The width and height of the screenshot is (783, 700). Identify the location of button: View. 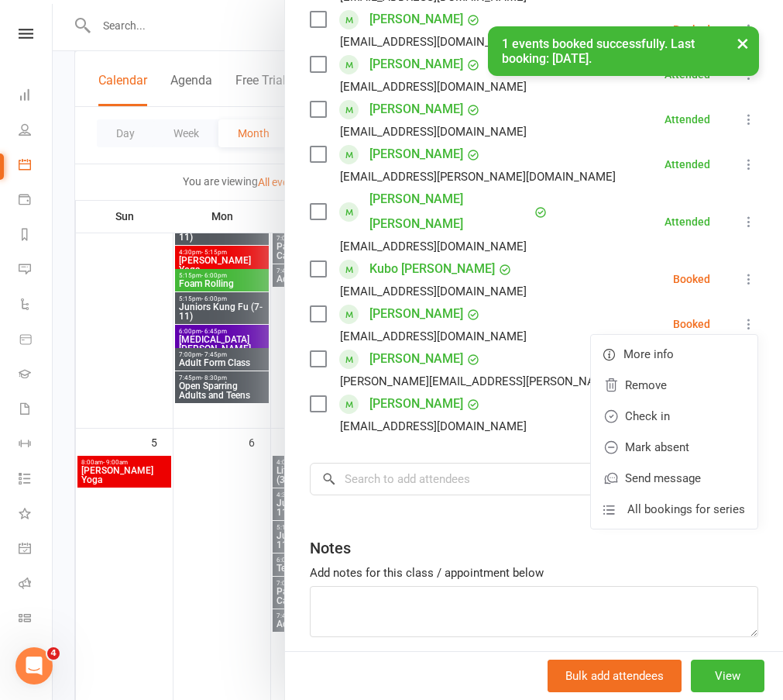
(727, 676).